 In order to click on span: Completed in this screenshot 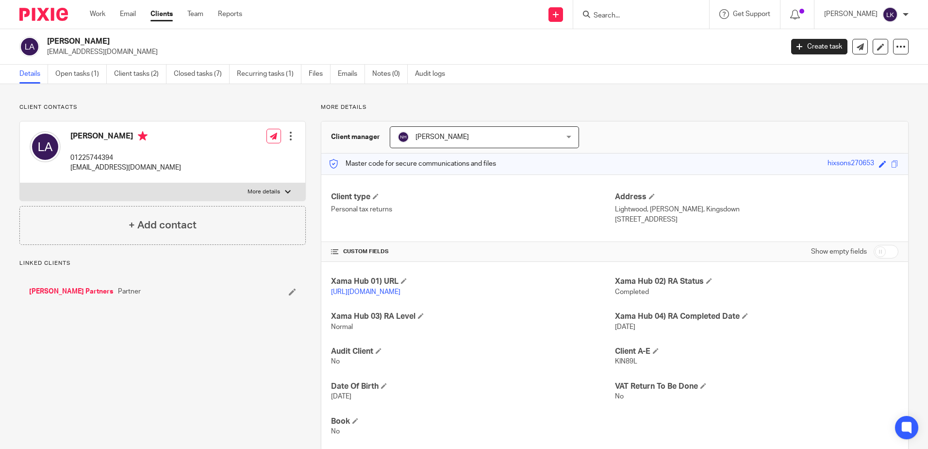, I will do `click(632, 292)`.